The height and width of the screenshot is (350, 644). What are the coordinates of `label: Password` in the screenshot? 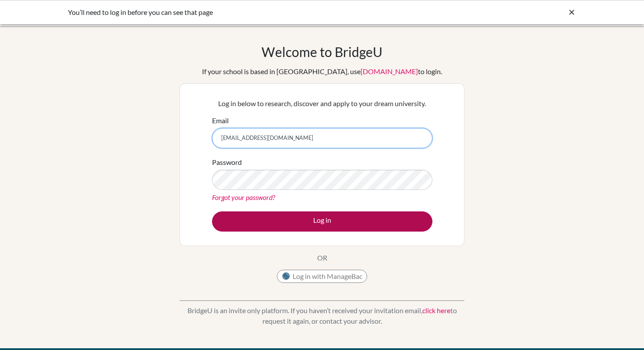 It's located at (227, 162).